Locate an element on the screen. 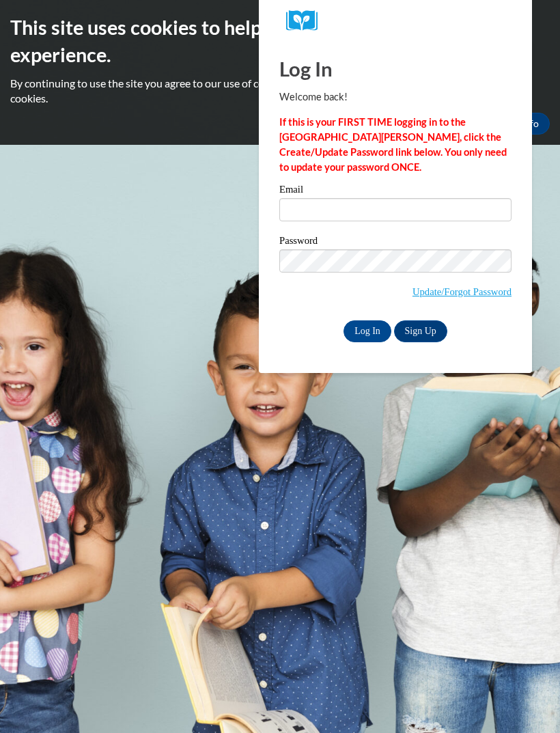 This screenshot has width=560, height=733. img: Logo brand is located at coordinates (307, 21).